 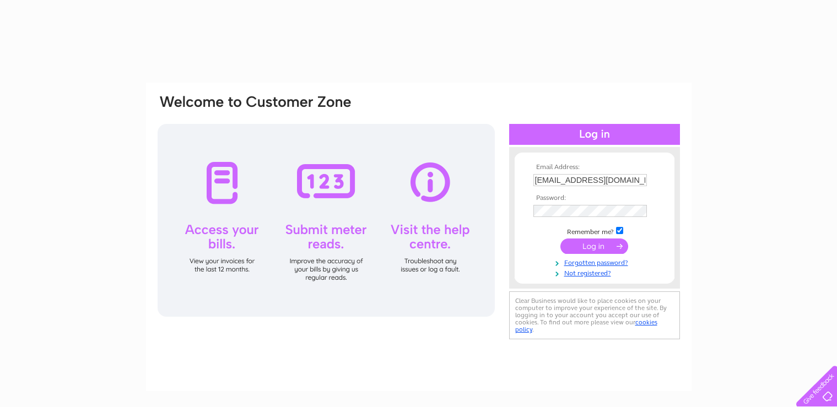 I want to click on th: Email Address:, so click(x=595, y=168).